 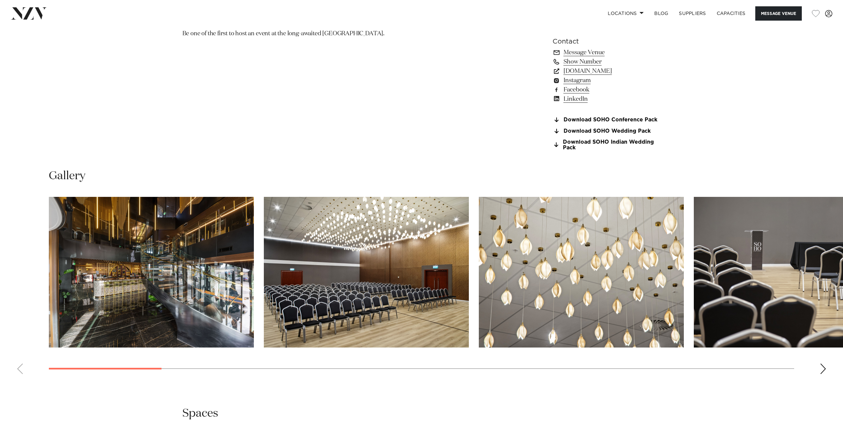 I want to click on swiper-slide: 1 / 23, so click(x=151, y=272).